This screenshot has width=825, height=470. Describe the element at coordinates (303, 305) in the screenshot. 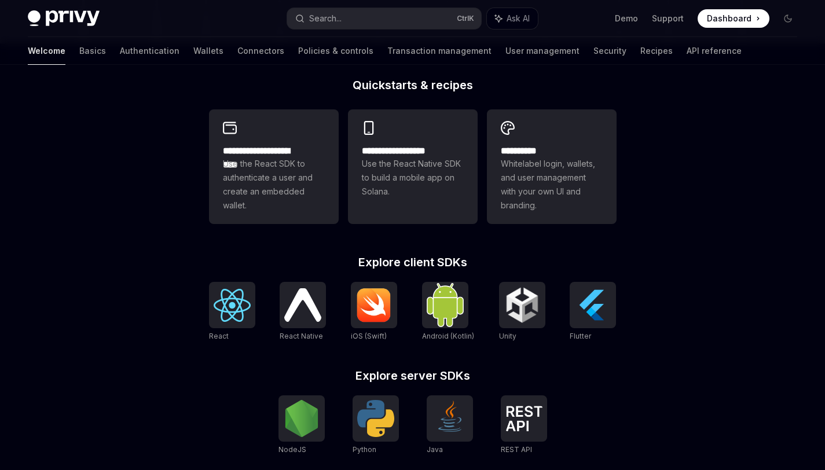

I see `img: React Native` at that location.